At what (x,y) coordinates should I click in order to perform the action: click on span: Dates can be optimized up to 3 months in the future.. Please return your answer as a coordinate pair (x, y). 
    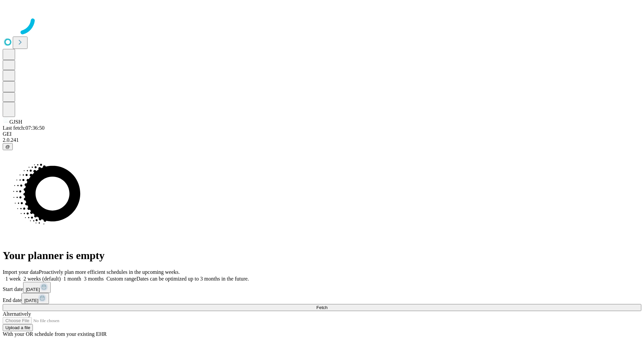
    Looking at the image, I should click on (192, 279).